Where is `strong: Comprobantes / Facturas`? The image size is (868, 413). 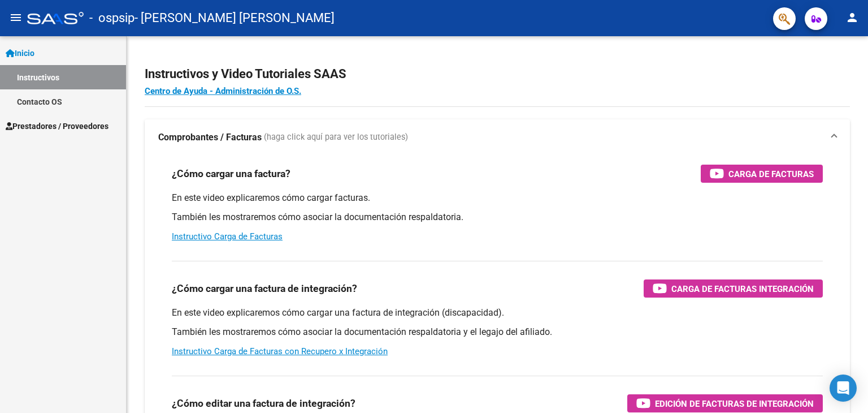
strong: Comprobantes / Facturas is located at coordinates (209, 137).